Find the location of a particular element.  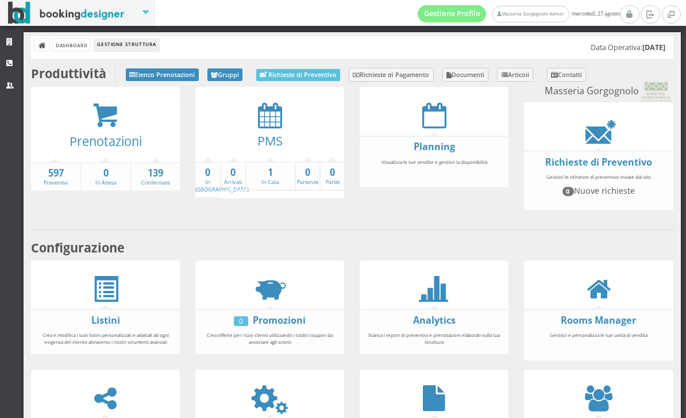

div: Scarica i report di preventivi e prenotazioni elaborati sulla tua struttura is located at coordinates (434, 338).